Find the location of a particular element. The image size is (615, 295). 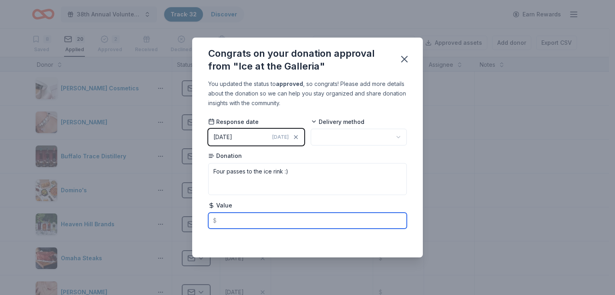

b: approved is located at coordinates (289, 84).